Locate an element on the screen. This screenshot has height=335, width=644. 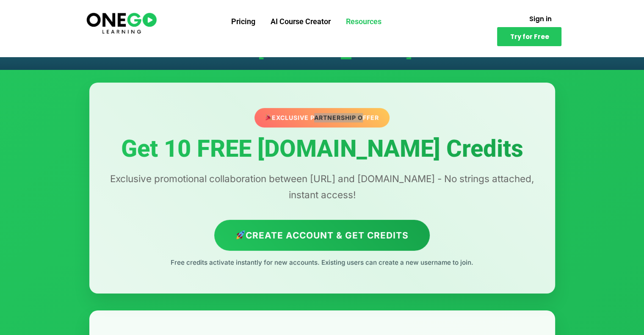
span: Try for Free is located at coordinates (529, 37).